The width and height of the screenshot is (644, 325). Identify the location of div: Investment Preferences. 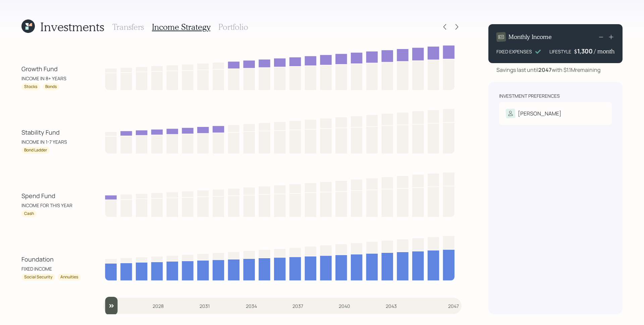
(529, 96).